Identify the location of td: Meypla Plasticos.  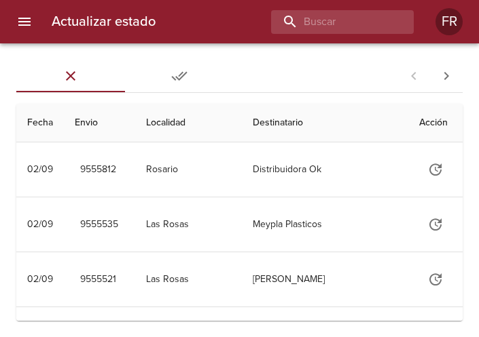
(324, 225).